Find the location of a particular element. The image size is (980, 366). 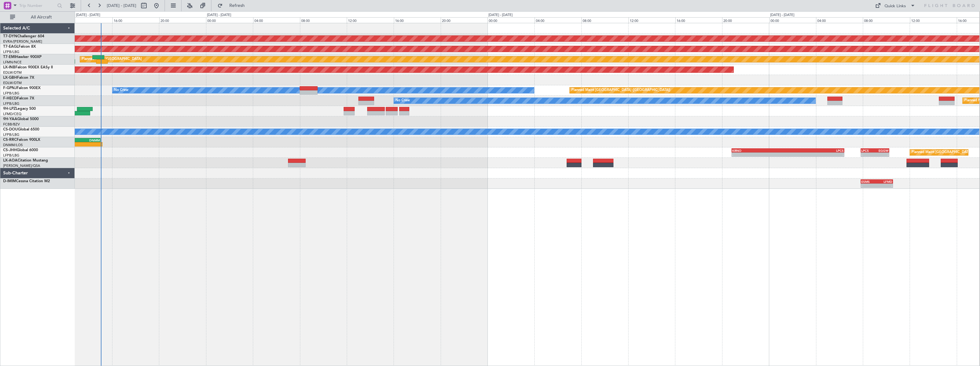

div: KRNO is located at coordinates (760, 151).